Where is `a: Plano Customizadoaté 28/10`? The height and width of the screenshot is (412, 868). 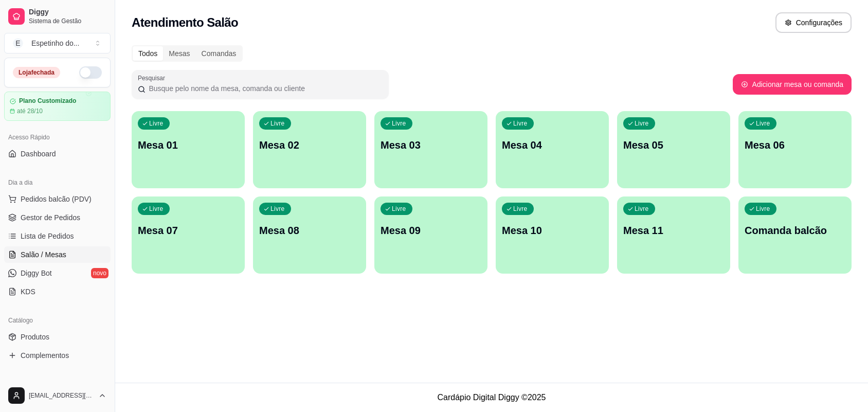 a: Plano Customizadoaté 28/10 is located at coordinates (57, 106).